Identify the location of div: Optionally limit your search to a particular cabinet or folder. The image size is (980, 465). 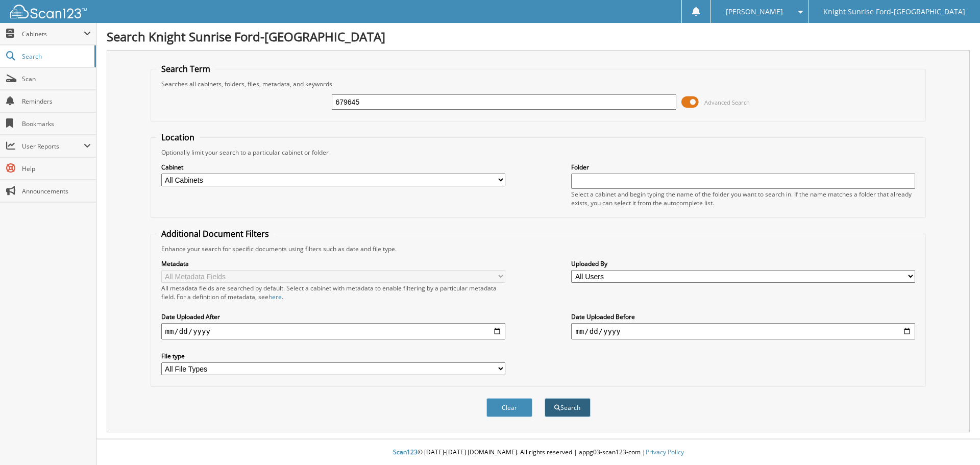
(538, 152).